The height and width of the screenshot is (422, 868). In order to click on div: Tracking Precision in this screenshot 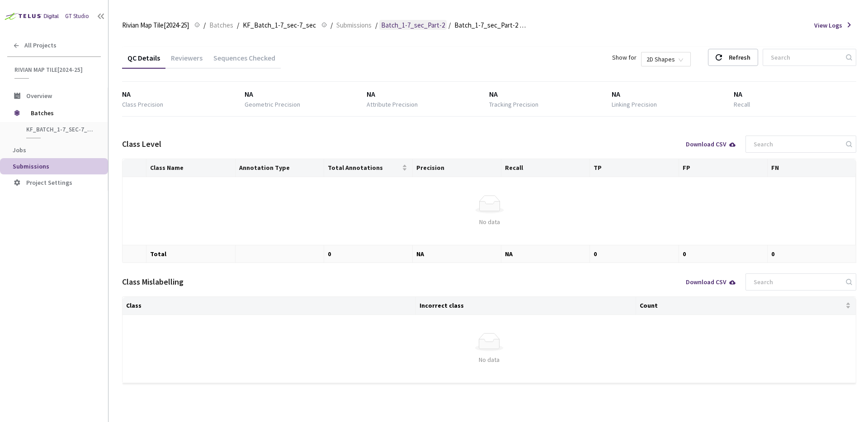, I will do `click(513, 105)`.